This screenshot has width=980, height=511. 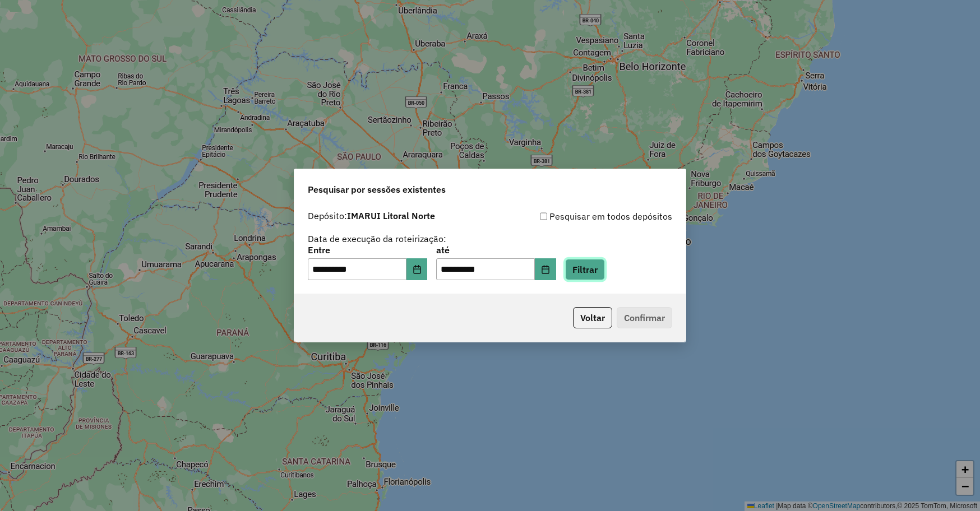 What do you see at coordinates (585, 270) in the screenshot?
I see `button: Filtrar` at bounding box center [585, 270].